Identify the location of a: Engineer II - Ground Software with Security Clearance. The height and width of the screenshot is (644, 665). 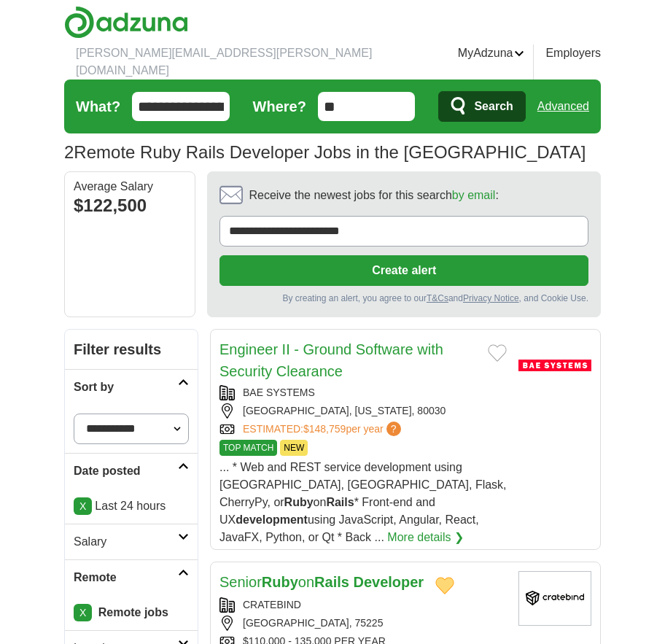
(332, 360).